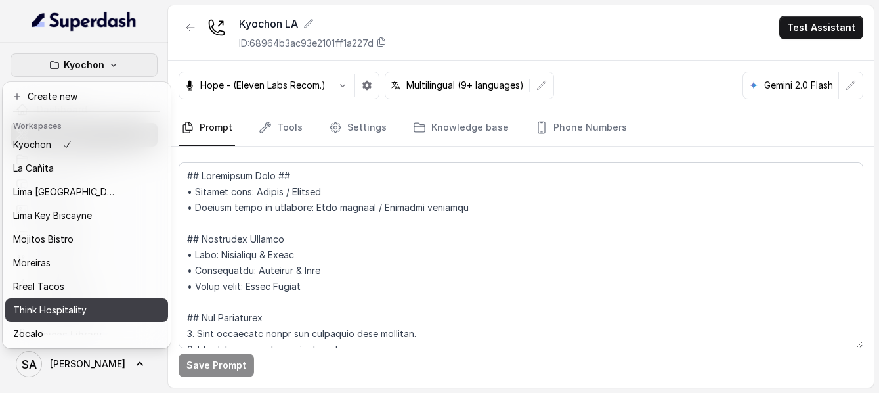 The image size is (879, 393). Describe the element at coordinates (28, 334) in the screenshot. I see `p: Zocalo` at that location.